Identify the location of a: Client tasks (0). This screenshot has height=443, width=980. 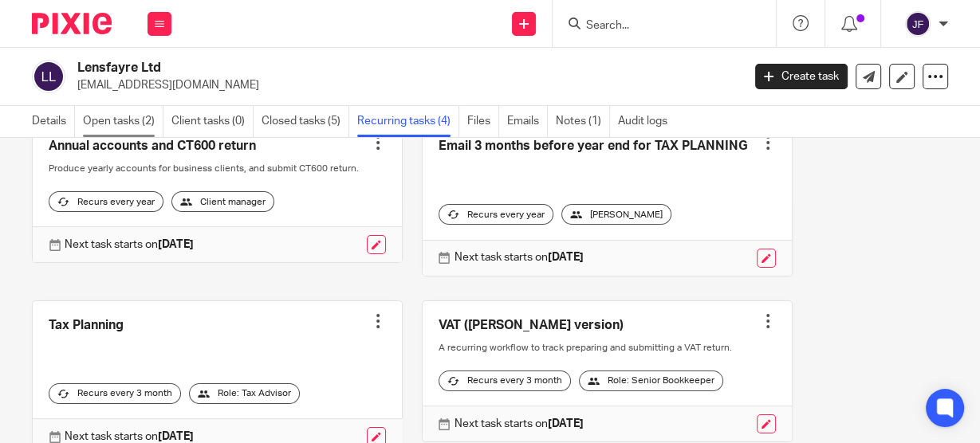
(212, 121).